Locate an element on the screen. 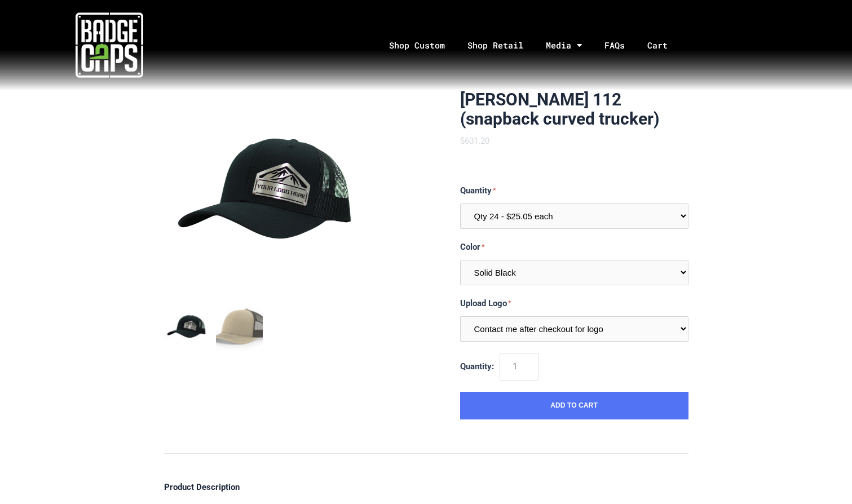 The image size is (852, 504). label: Color is located at coordinates (574, 247).